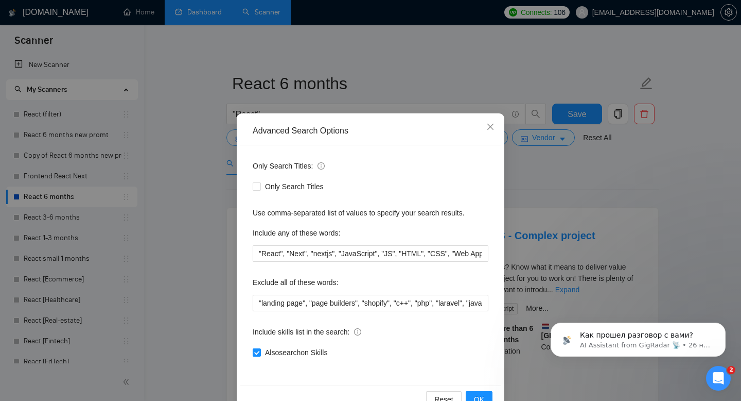  Describe the element at coordinates (307, 332) in the screenshot. I see `span: Include skills list in the search:` at that location.